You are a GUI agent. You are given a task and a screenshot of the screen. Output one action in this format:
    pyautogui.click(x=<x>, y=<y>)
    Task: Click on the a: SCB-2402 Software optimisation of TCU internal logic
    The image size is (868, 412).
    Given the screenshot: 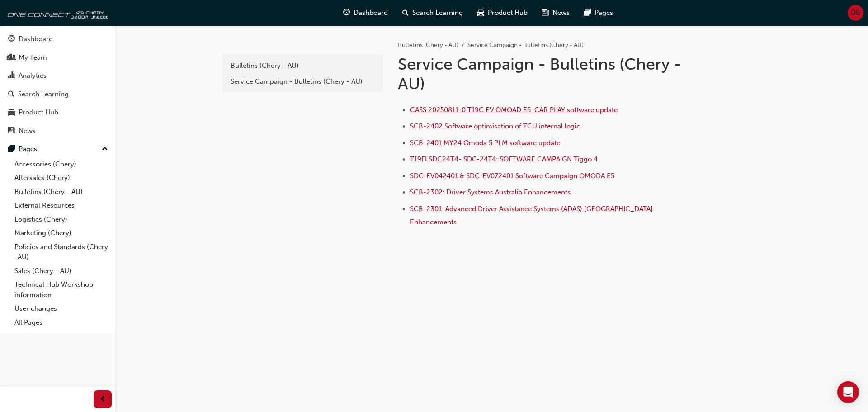 What is the action you would take?
    pyautogui.click(x=495, y=126)
    